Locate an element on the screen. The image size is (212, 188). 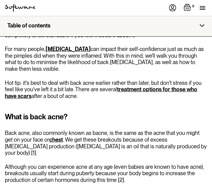
p: For many people, can impact their self-confidence just as much as the pimples did when they were ... is located at coordinates (106, 59).